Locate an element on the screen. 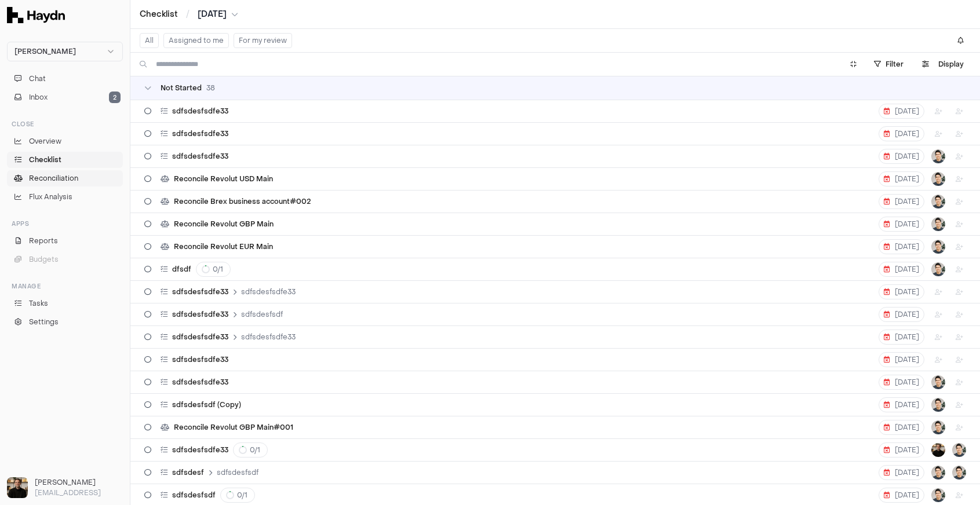  button: Filter is located at coordinates (889, 64).